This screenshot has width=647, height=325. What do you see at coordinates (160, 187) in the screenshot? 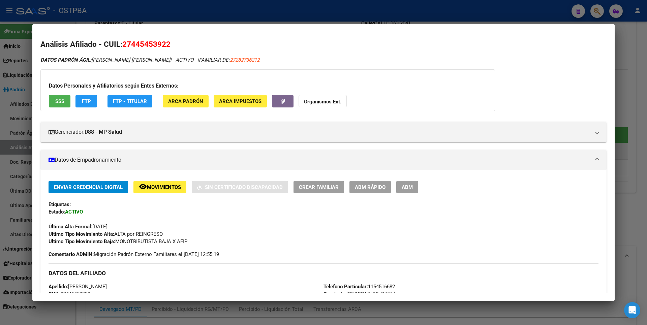
I see `button: Movimientos` at bounding box center [160, 187].